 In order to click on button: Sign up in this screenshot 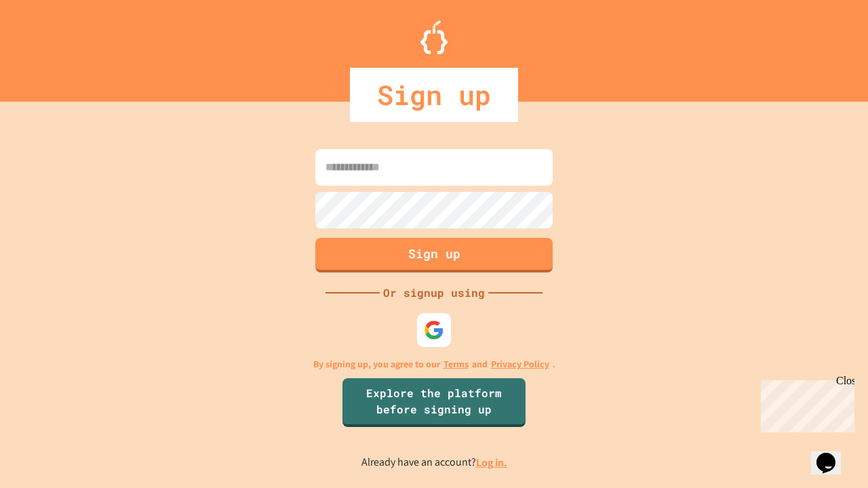, I will do `click(434, 255)`.